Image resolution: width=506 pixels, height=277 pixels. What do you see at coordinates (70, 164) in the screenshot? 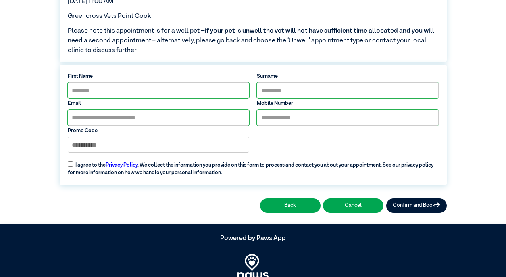
I see `input: I agree to thePrivacy Policy. We collect the information you provide on this form to process and ...` at bounding box center [70, 164].